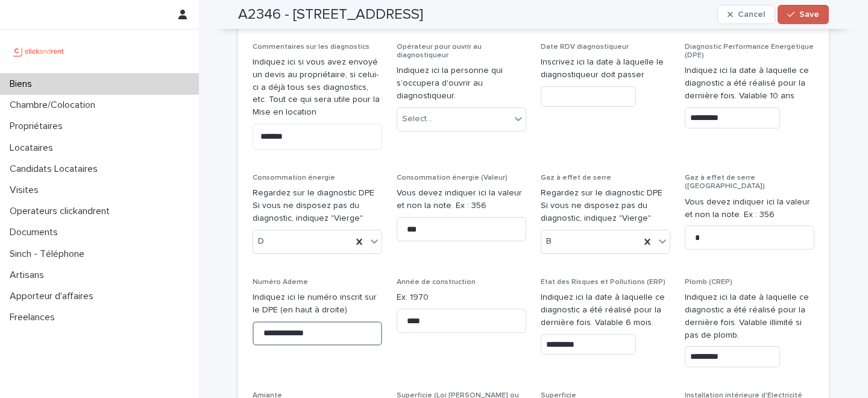 This screenshot has height=398, width=868. I want to click on p: Visites, so click(26, 190).